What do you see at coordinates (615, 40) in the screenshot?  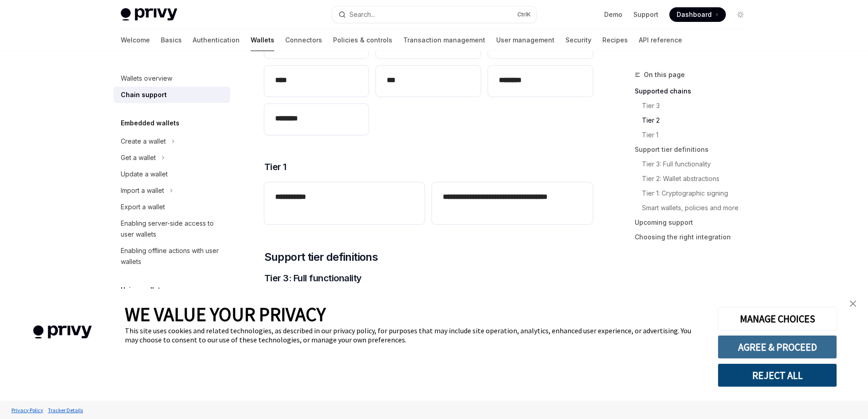 I see `a: Recipes` at bounding box center [615, 40].